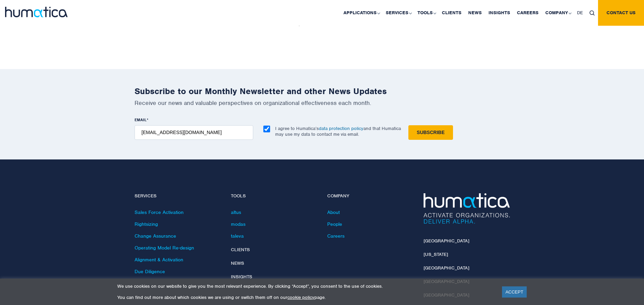 The image size is (644, 305). I want to click on a: Careers, so click(336, 236).